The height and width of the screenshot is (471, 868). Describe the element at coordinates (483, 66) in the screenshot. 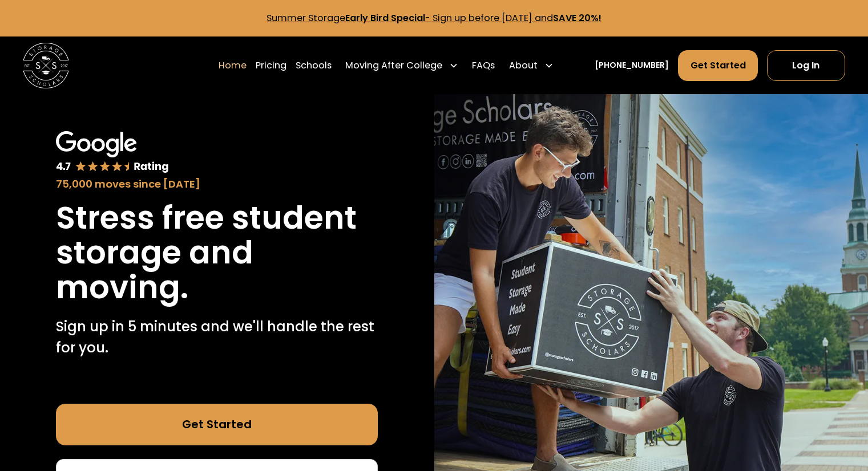

I see `a: FAQs` at that location.